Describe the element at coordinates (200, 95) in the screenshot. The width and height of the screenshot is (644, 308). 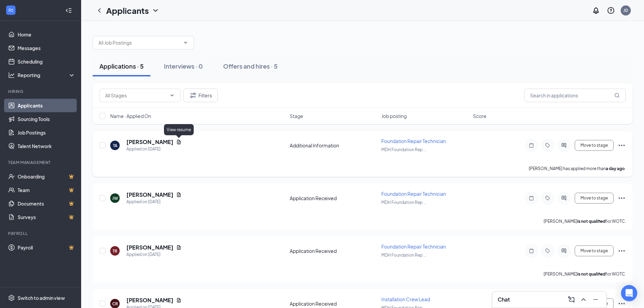
I see `button: Filter Filters` at that location.